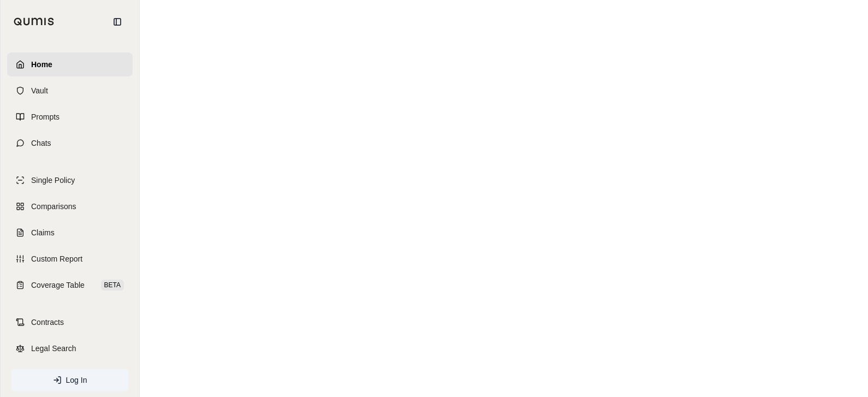 The width and height of the screenshot is (868, 397). Describe the element at coordinates (45, 117) in the screenshot. I see `span: Prompts` at that location.